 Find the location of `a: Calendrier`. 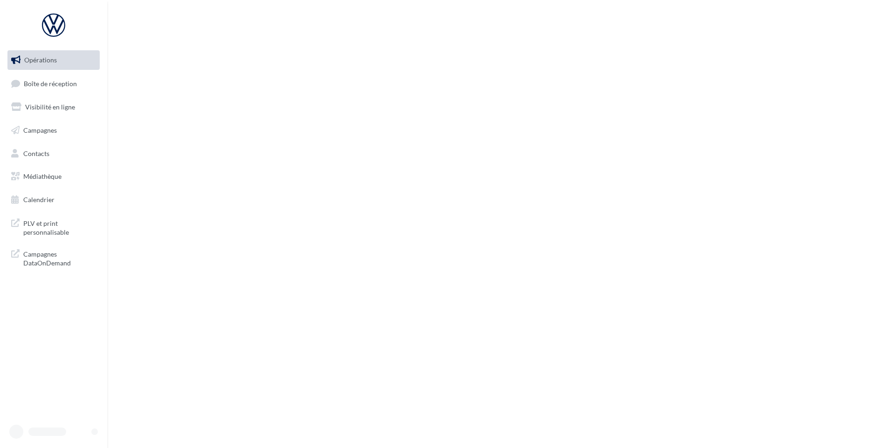

a: Calendrier is located at coordinates (54, 200).